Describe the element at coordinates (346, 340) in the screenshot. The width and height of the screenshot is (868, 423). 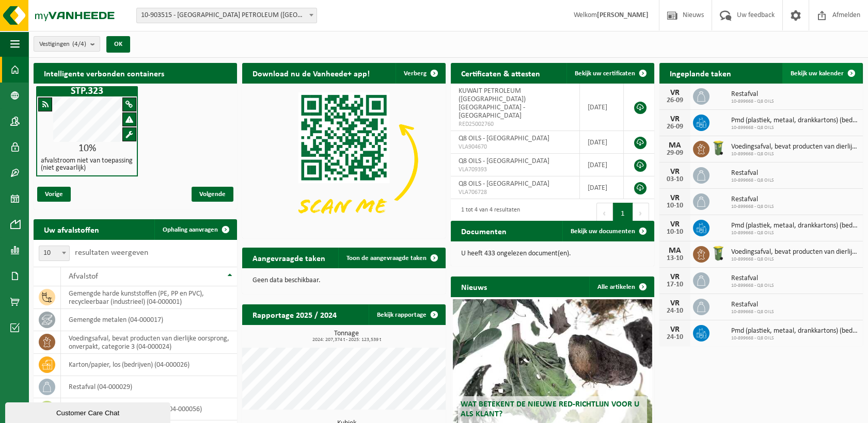
I see `span: 2024: 207,374 t - 2025: 123,539 t` at that location.